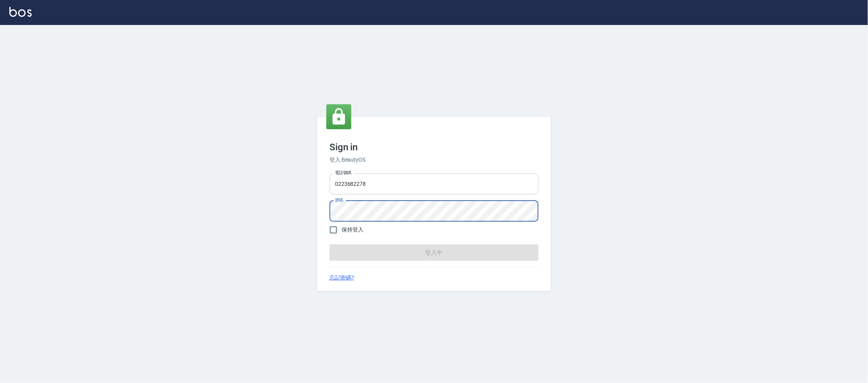 This screenshot has height=383, width=868. I want to click on span: 保持登入, so click(353, 230).